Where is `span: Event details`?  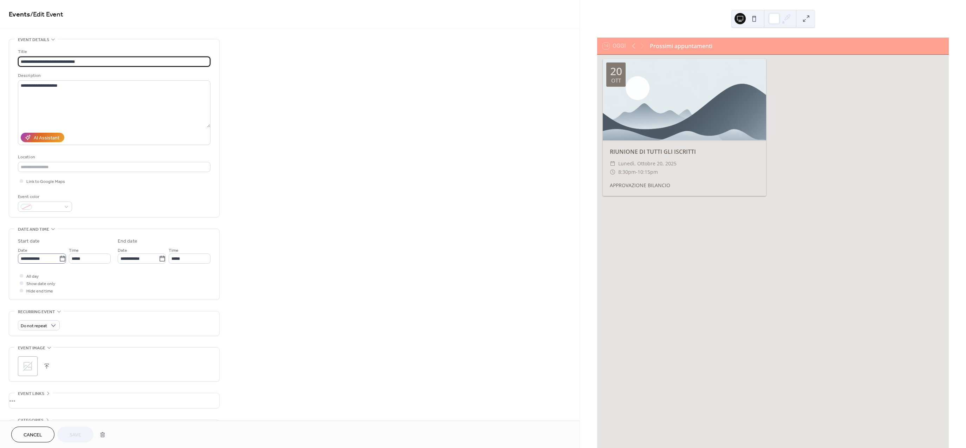
span: Event details is located at coordinates (33, 40).